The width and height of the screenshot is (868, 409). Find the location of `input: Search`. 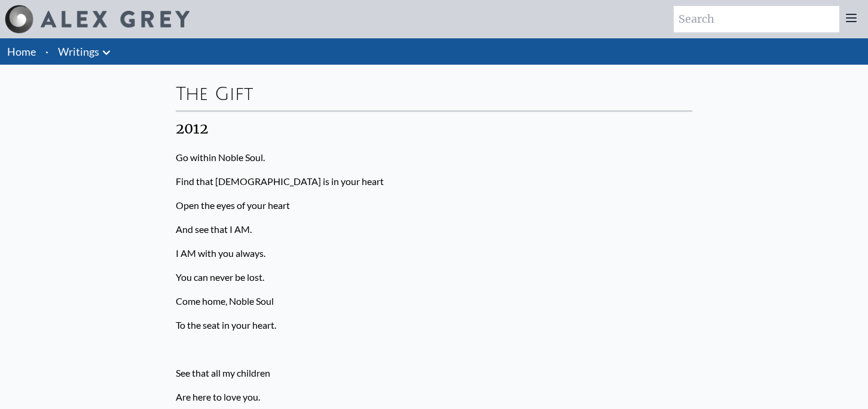

input: Search is located at coordinates (756, 19).